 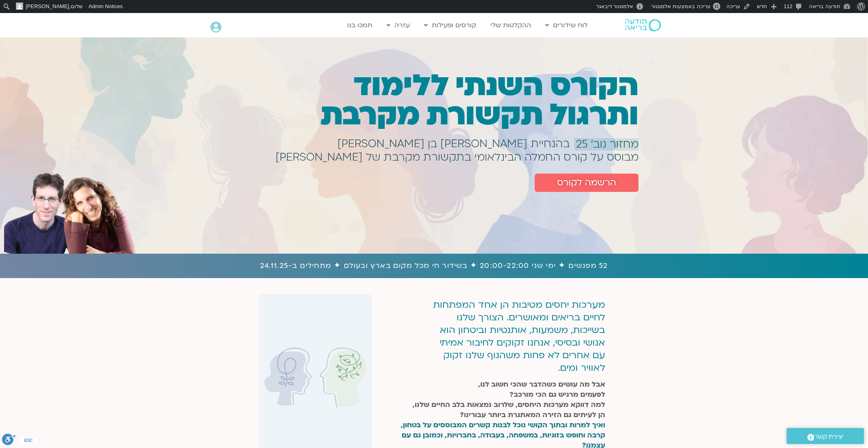 What do you see at coordinates (445, 100) in the screenshot?
I see `h1: הקורס השנתי ללימוד ותרגול תקשורת מקרבת` at bounding box center [445, 100].